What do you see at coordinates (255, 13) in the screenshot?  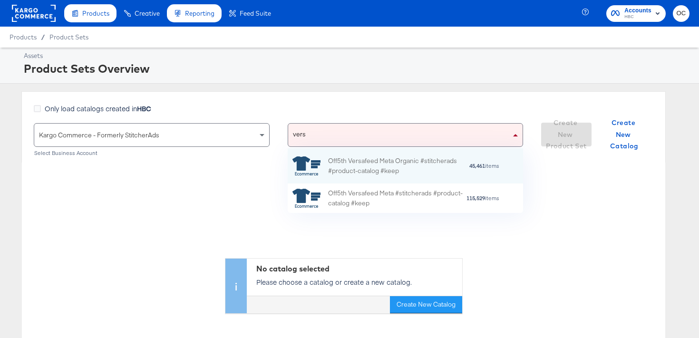 I see `span: Feed Suite` at bounding box center [255, 13].